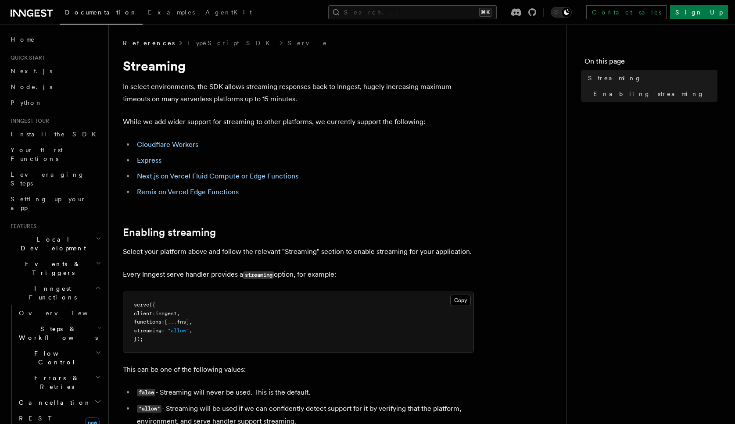  I want to click on button: Steps & Workflows, so click(59, 333).